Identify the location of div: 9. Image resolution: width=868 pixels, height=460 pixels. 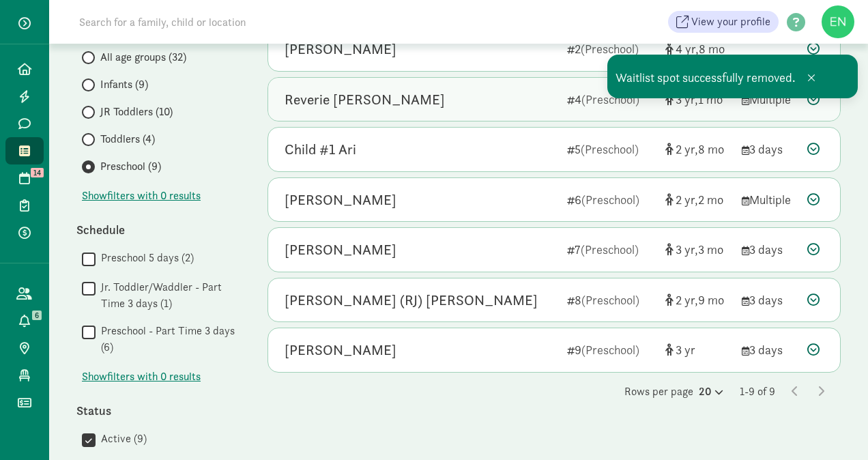
(611, 349).